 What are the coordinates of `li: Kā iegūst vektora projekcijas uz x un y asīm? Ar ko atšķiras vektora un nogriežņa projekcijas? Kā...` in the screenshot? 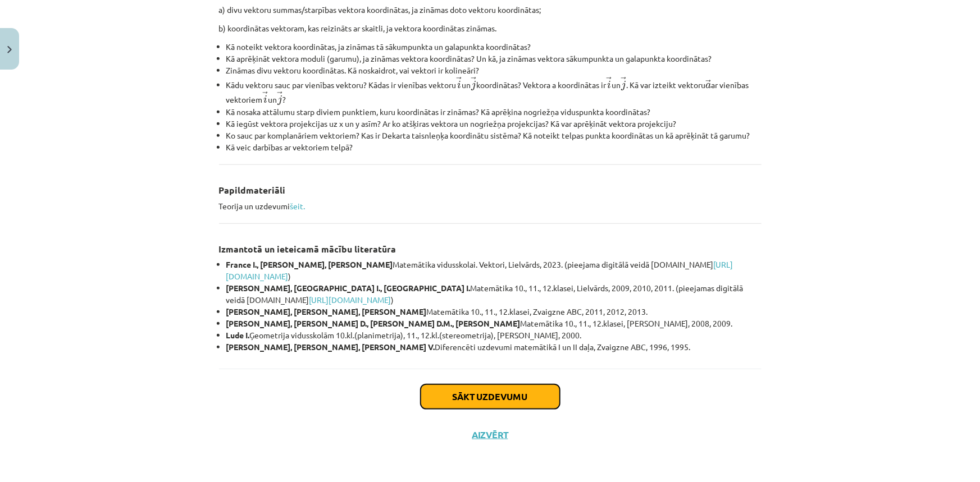 It's located at (494, 124).